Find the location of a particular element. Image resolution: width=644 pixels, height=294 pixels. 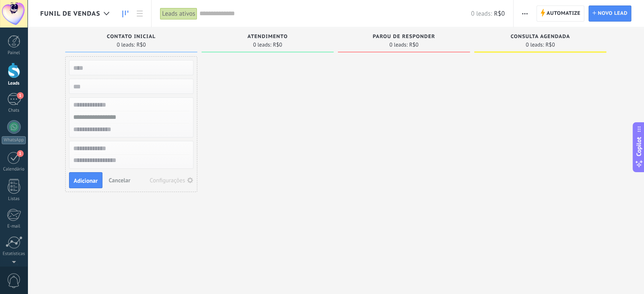

a: Lista is located at coordinates (140, 13).